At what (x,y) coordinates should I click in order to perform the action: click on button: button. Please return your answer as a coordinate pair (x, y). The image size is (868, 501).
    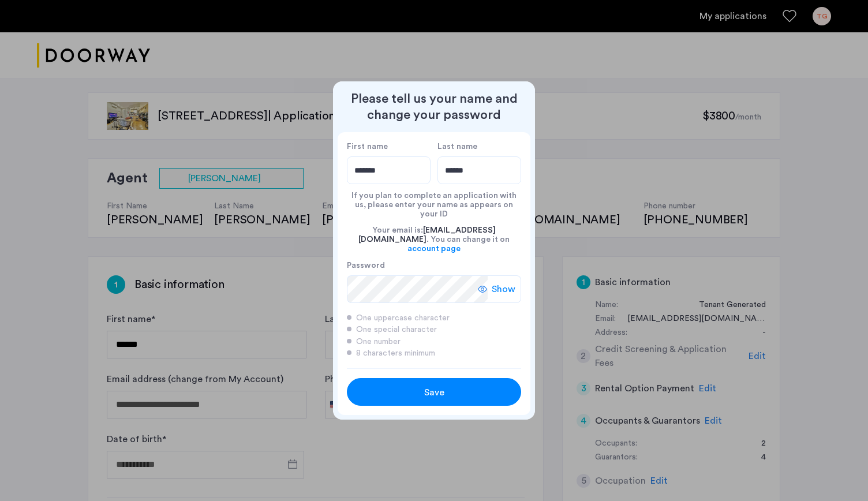
    Looking at the image, I should click on (434, 392).